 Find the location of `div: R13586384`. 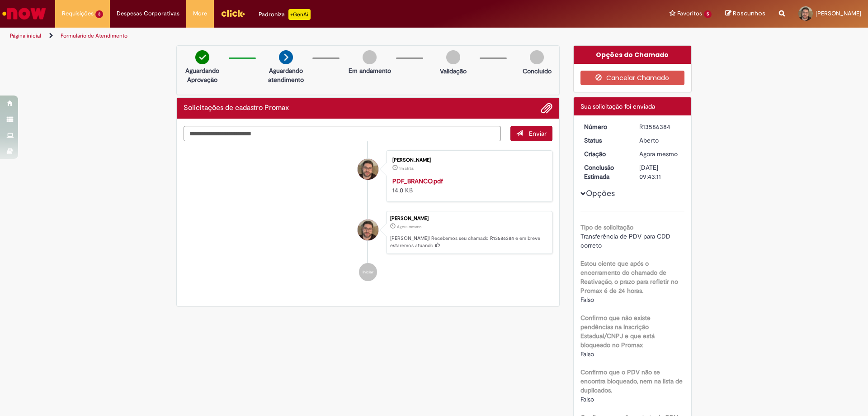

div: R13586384 is located at coordinates (659, 127).